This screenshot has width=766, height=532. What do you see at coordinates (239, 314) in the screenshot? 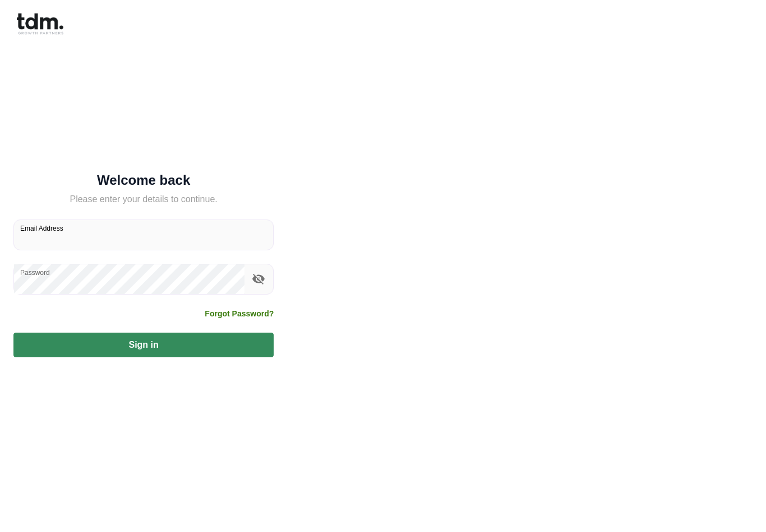
I see `a: Forgot Password?` at bounding box center [239, 314].